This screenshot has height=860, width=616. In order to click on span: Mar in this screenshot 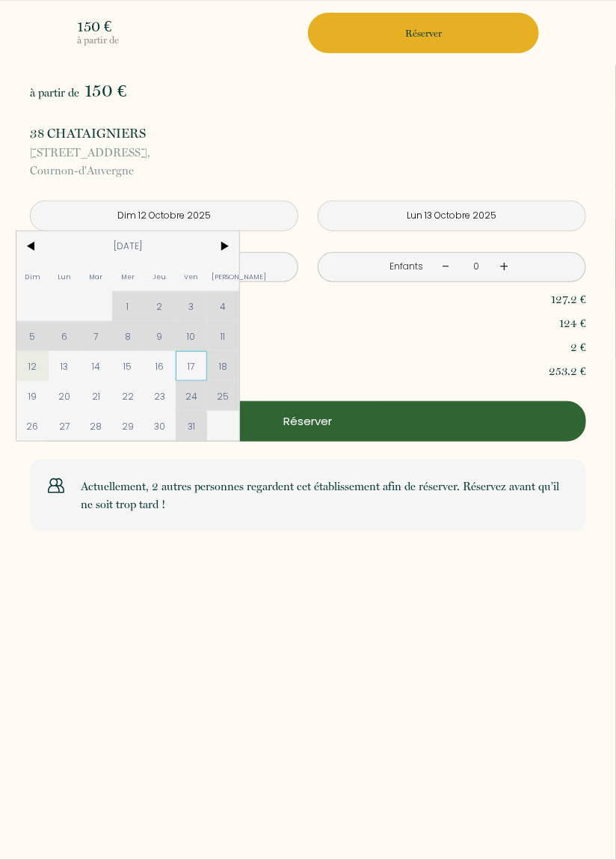, I will do `click(96, 276)`.